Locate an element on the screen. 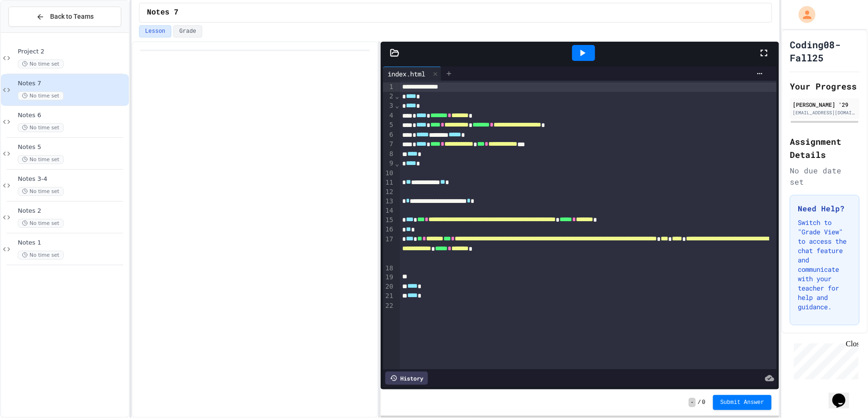 The height and width of the screenshot is (418, 868). div: No due date set is located at coordinates (825, 176).